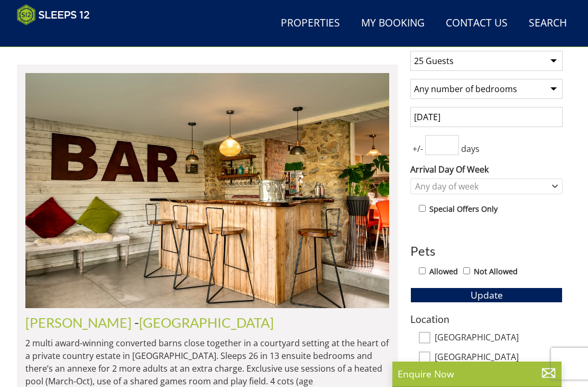  Describe the element at coordinates (486, 187) in the screenshot. I see `div: Combobox` at that location.